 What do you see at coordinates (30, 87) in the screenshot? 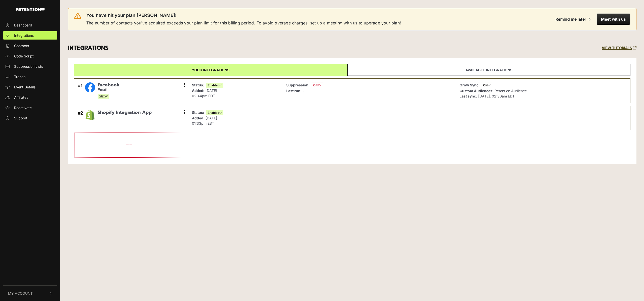
I see `a: Event Details` at bounding box center [30, 87].